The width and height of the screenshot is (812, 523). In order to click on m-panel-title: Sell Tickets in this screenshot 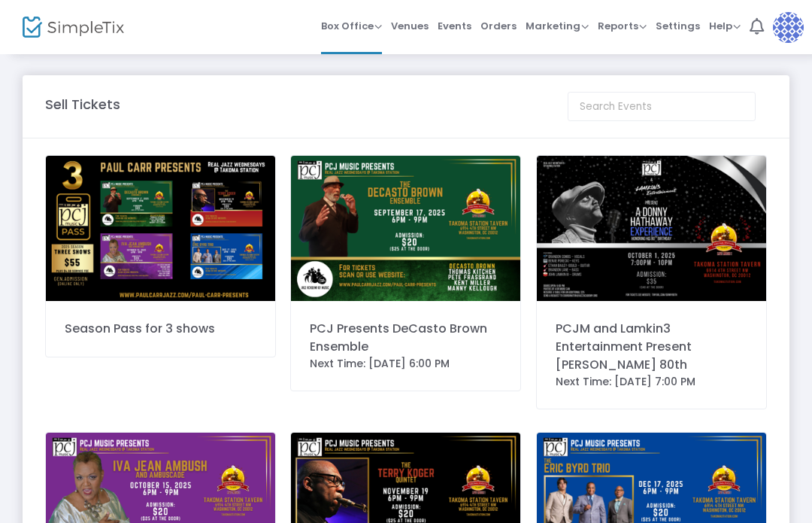, I will do `click(83, 104)`.